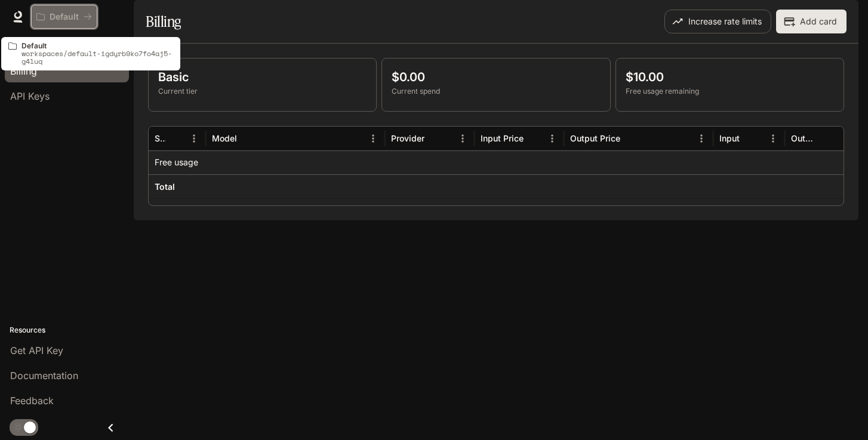  What do you see at coordinates (165, 187) in the screenshot?
I see `h6: Total` at bounding box center [165, 187].